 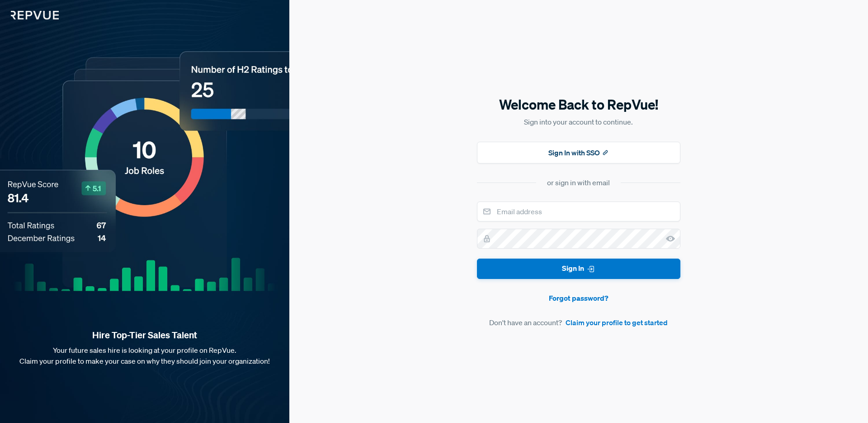 I want to click on button: Sign In, so click(x=579, y=269).